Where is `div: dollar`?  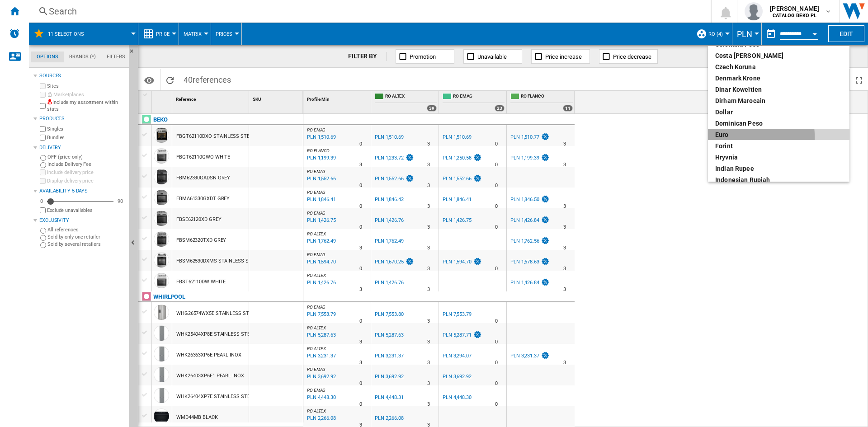
div: dollar is located at coordinates (778, 112).